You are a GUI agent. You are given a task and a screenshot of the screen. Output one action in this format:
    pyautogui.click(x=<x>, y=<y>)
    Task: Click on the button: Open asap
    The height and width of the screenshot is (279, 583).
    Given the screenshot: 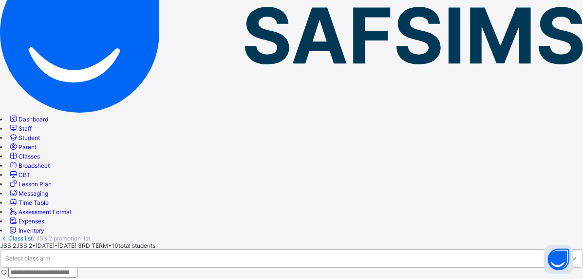 What is the action you would take?
    pyautogui.click(x=559, y=259)
    